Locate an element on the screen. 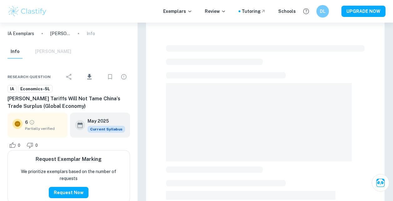 The height and width of the screenshot is (201, 393). div: Download is located at coordinates (89, 77).